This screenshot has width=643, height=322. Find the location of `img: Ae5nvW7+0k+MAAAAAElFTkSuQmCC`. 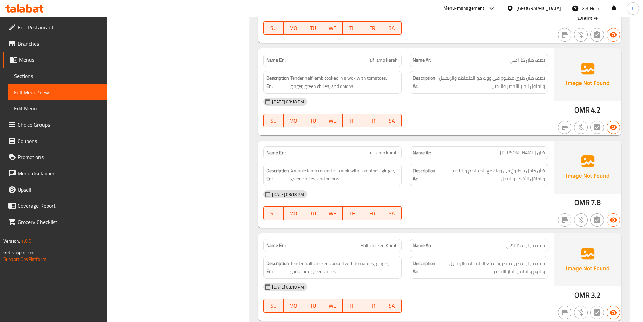

img: Ae5nvW7+0k+MAAAAAElFTkSuQmCC is located at coordinates (588, 167).